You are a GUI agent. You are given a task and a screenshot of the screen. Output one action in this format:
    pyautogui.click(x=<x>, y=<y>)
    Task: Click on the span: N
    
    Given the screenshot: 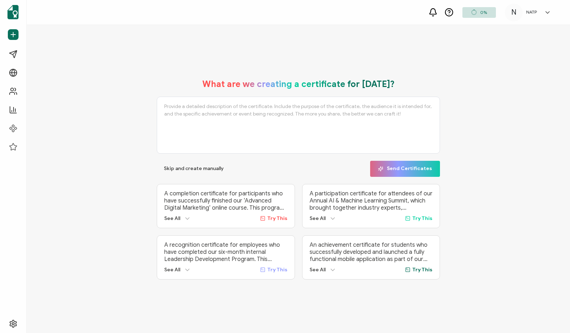 What is the action you would take?
    pyautogui.click(x=514, y=12)
    